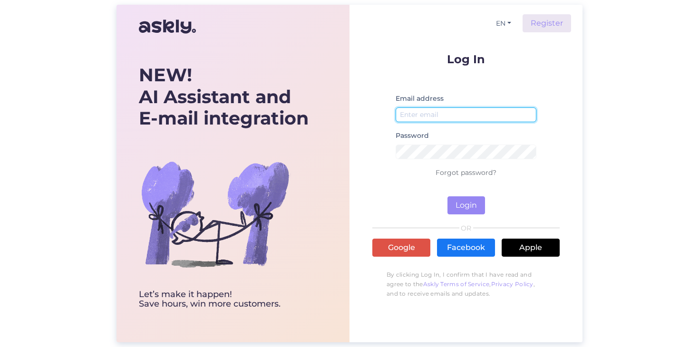 This screenshot has width=699, height=347. I want to click on input: Enter email, so click(466, 115).